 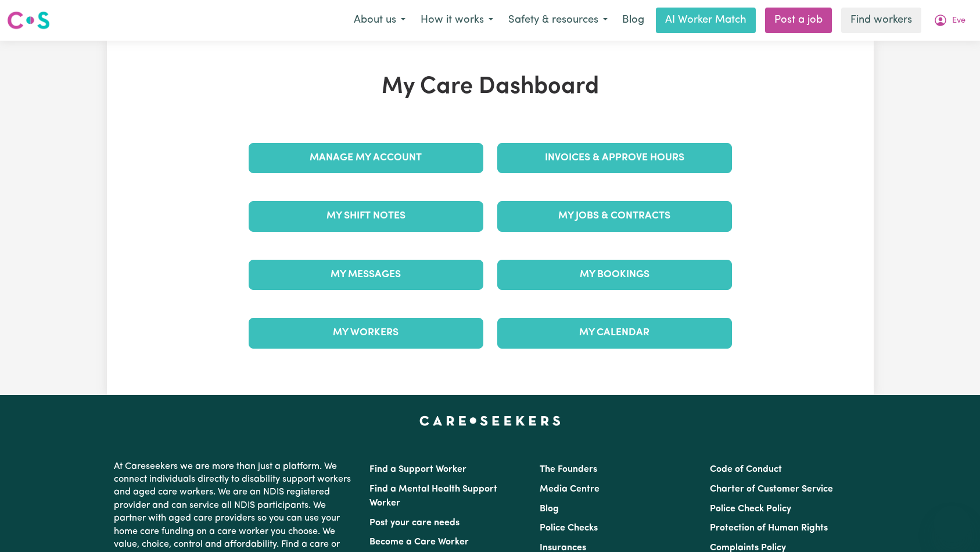 I want to click on a: Invoices & Approve Hours, so click(x=614, y=158).